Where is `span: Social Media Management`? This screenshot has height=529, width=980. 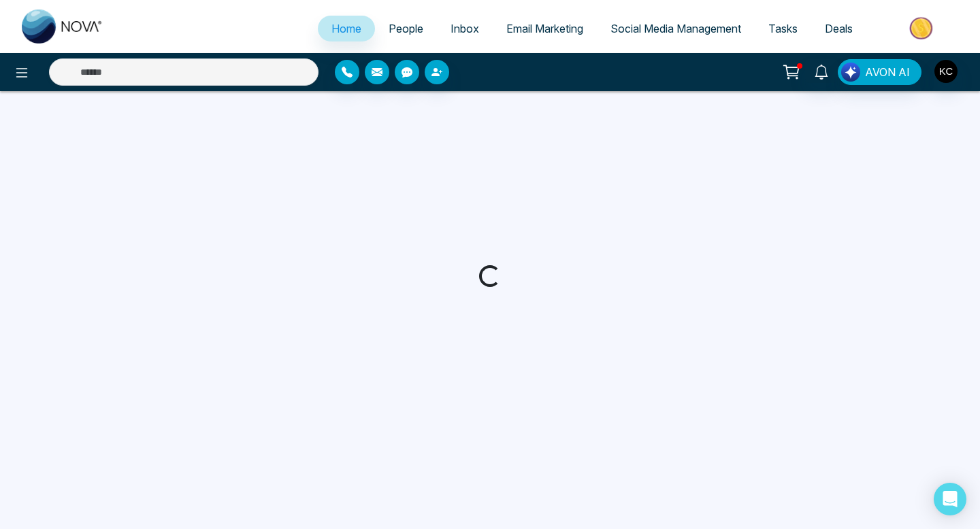 span: Social Media Management is located at coordinates (676, 29).